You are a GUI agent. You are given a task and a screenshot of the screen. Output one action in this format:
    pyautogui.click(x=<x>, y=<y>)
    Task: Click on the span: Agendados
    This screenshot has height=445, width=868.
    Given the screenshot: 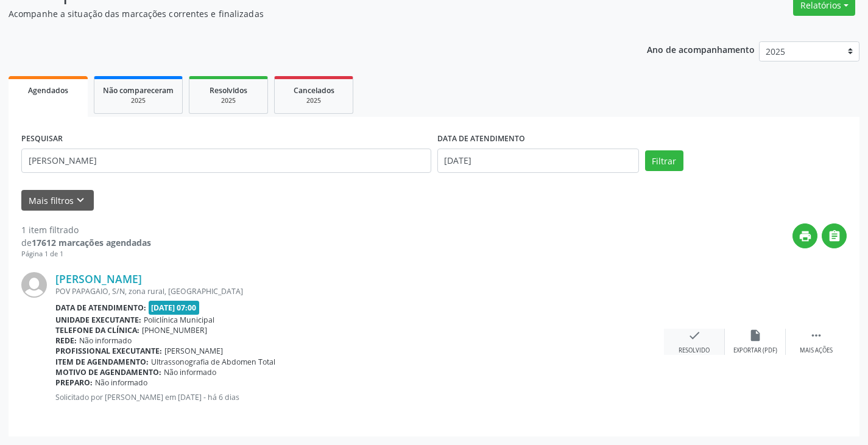 What is the action you would take?
    pyautogui.click(x=48, y=90)
    